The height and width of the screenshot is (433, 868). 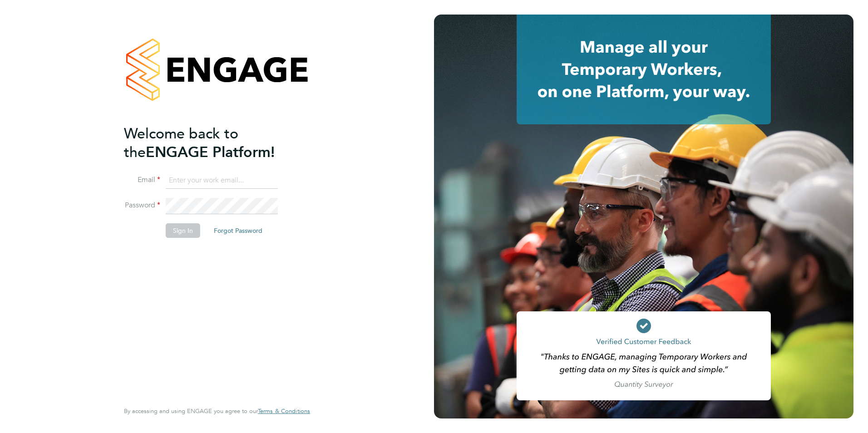 What do you see at coordinates (183, 231) in the screenshot?
I see `button: Sign In` at bounding box center [183, 231].